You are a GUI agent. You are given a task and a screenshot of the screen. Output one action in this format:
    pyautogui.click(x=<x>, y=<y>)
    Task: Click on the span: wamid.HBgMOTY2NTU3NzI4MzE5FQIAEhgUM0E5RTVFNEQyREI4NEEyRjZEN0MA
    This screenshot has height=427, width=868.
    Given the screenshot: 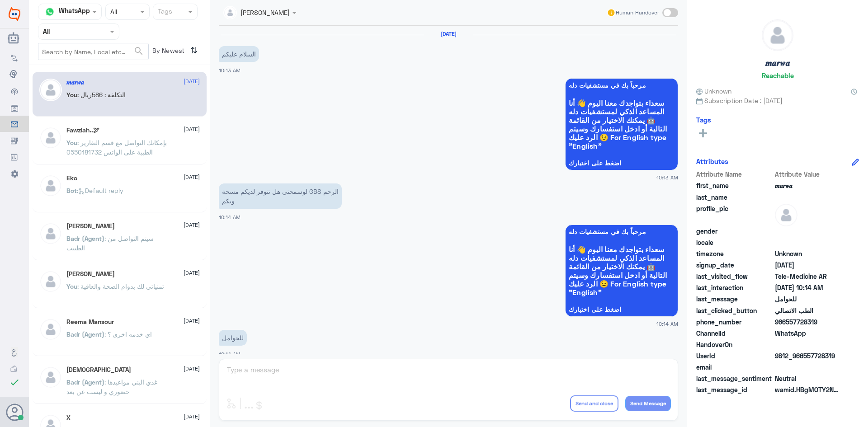 What is the action you would take?
    pyautogui.click(x=807, y=389)
    